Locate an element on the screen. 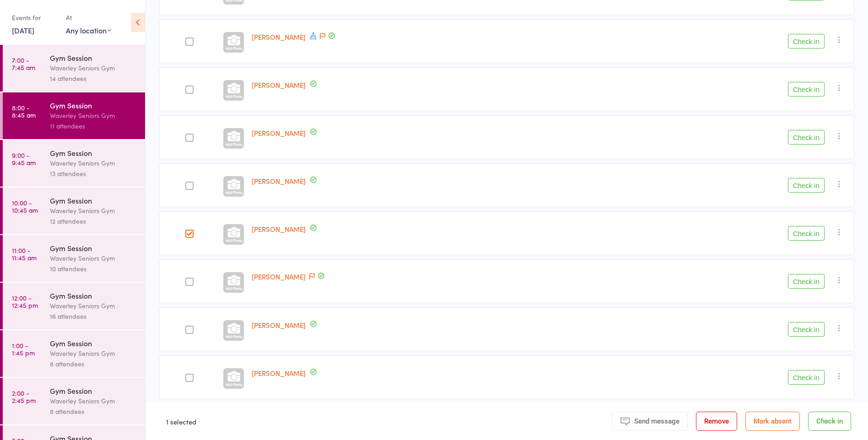 The image size is (868, 440). div: 1 selected is located at coordinates (181, 421).